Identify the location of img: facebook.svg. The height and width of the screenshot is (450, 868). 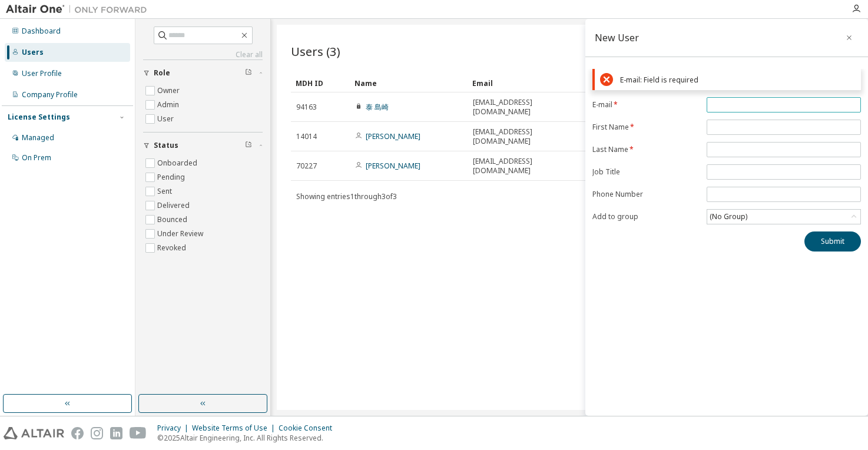
(77, 433).